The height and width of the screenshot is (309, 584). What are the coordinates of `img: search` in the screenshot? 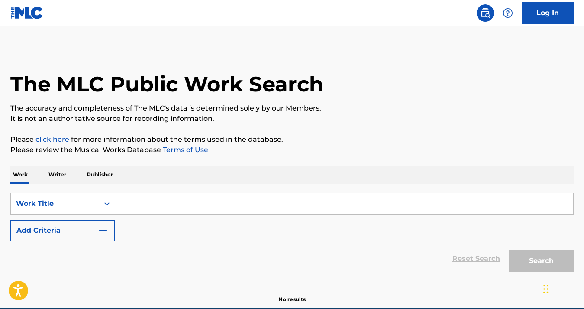 It's located at (485, 13).